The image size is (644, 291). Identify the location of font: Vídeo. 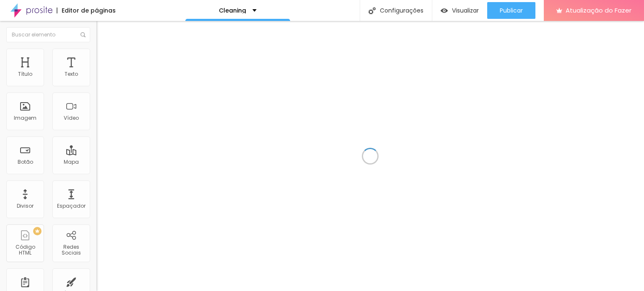
(71, 118).